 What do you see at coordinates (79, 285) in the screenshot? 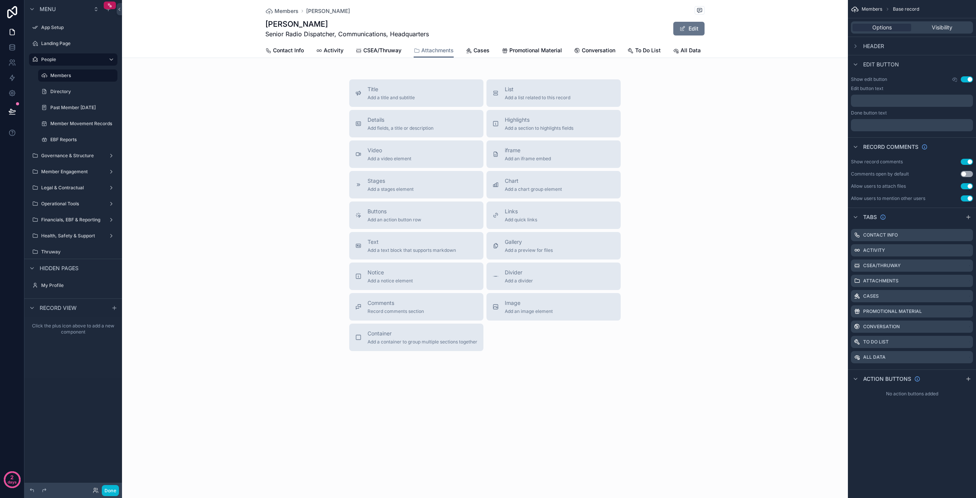
I see `label: My Profile` at bounding box center [79, 285].